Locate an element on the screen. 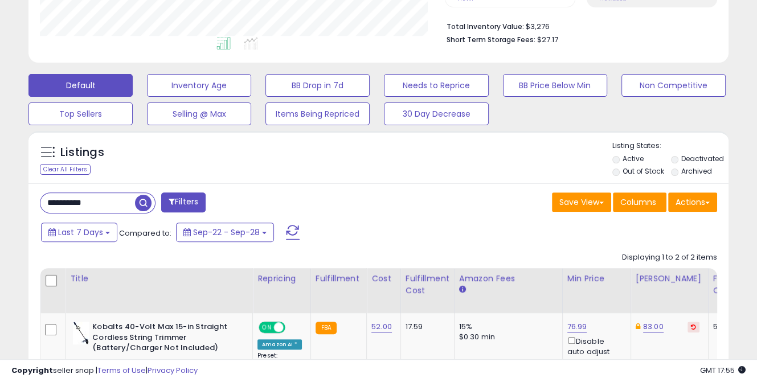  a: 52.00 is located at coordinates (382, 327).